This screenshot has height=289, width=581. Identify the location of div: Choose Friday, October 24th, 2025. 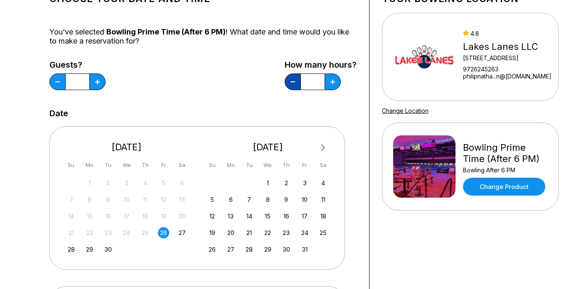
(305, 233).